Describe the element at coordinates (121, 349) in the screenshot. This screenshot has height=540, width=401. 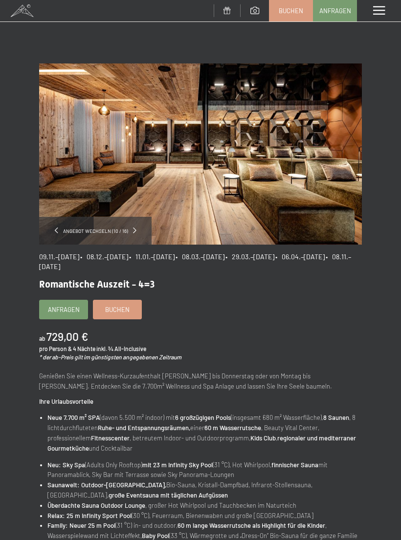
I see `span: inkl. ¾ All-Inclusive` at that location.